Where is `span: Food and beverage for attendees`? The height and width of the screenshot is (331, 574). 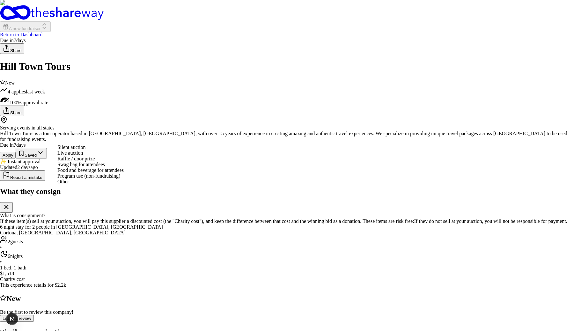
span: Food and beverage for attendees is located at coordinates (91, 170).